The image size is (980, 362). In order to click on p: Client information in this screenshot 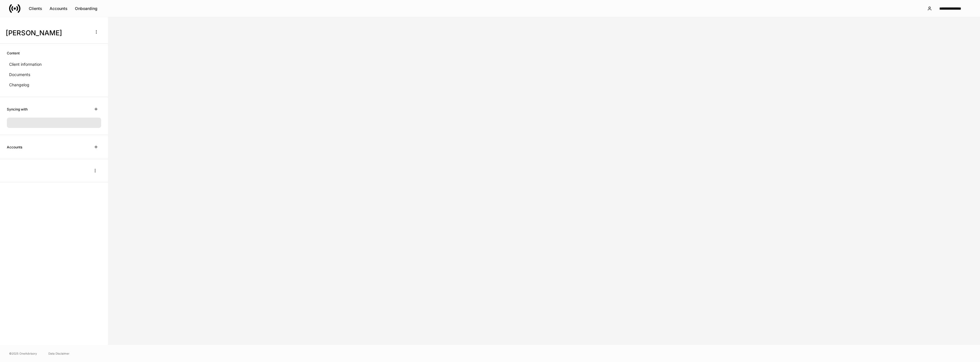, I will do `click(25, 64)`.